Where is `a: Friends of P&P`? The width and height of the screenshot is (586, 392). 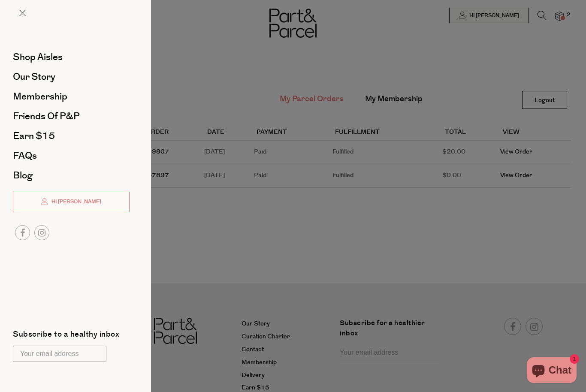
a: Friends of P&P is located at coordinates (71, 116).